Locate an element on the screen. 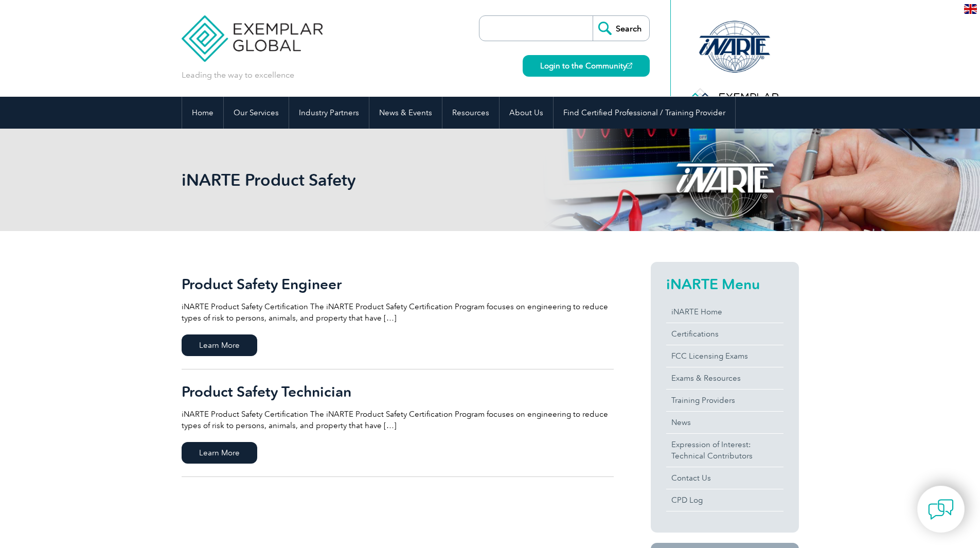 This screenshot has height=548, width=980. a: Certifications is located at coordinates (725, 334).